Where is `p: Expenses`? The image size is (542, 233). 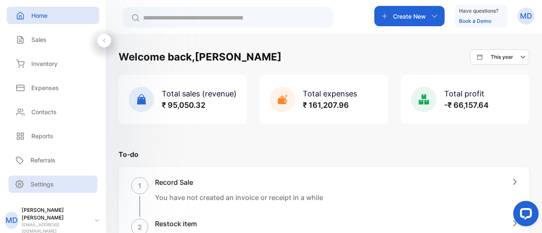
p: Expenses is located at coordinates (45, 88).